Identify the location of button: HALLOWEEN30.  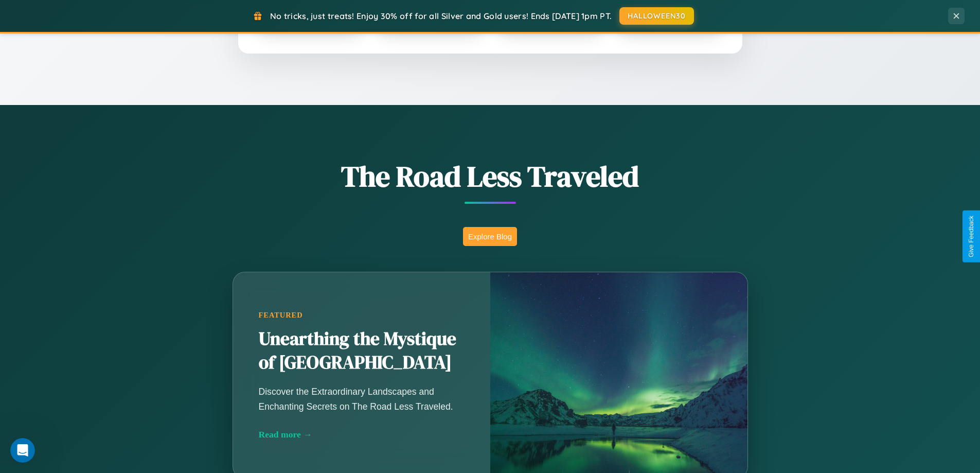
(657, 16).